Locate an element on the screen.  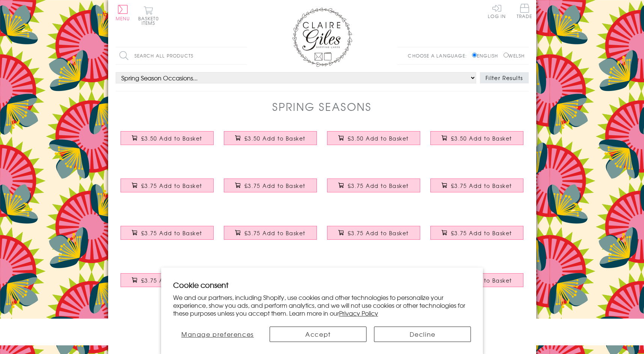
a: Log In is located at coordinates (497, 11).